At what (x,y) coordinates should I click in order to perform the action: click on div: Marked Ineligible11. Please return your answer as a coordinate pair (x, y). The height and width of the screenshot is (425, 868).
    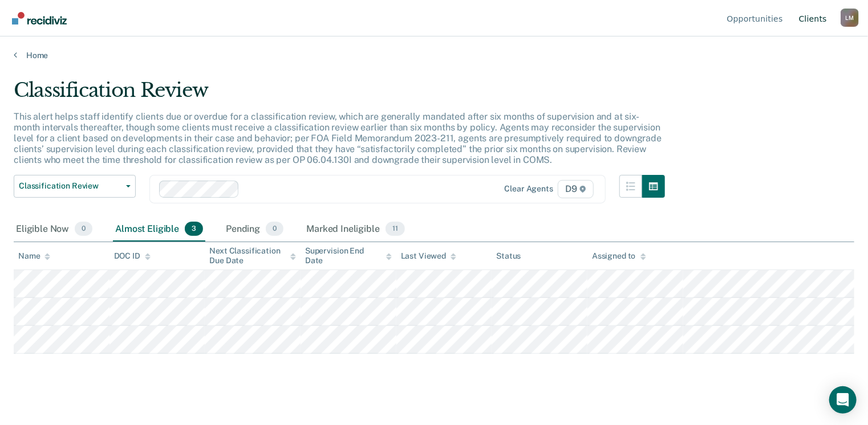
    Looking at the image, I should click on (355, 230).